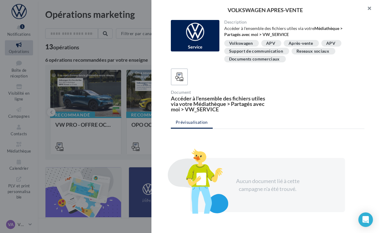 This screenshot has height=233, width=379. What do you see at coordinates (241, 43) in the screenshot?
I see `div: Volkswagen` at bounding box center [241, 43].